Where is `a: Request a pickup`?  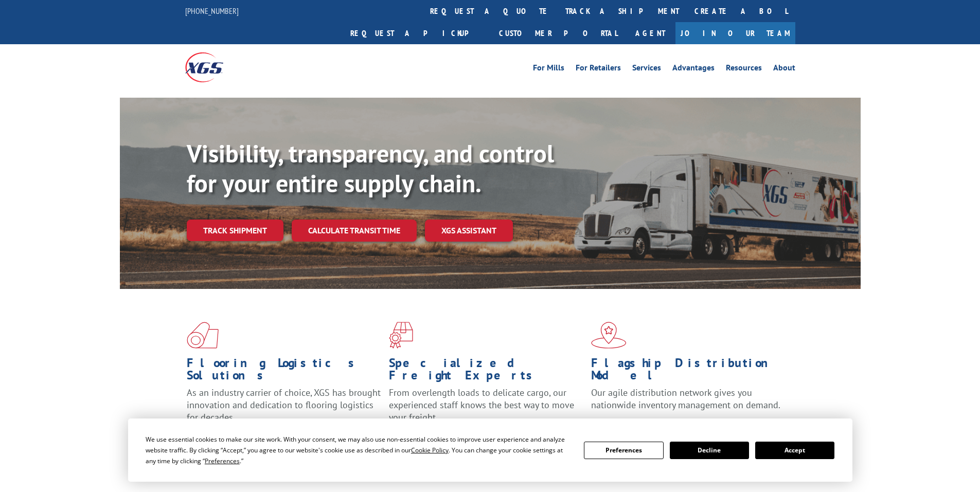 a: Request a pickup is located at coordinates (417, 33).